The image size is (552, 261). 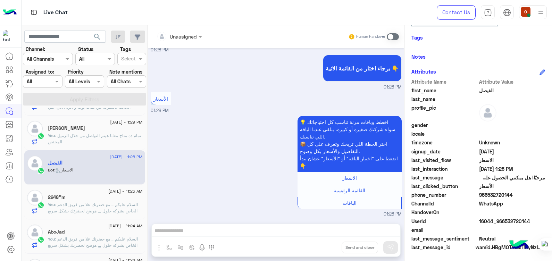 I want to click on span: UserId, so click(x=444, y=221).